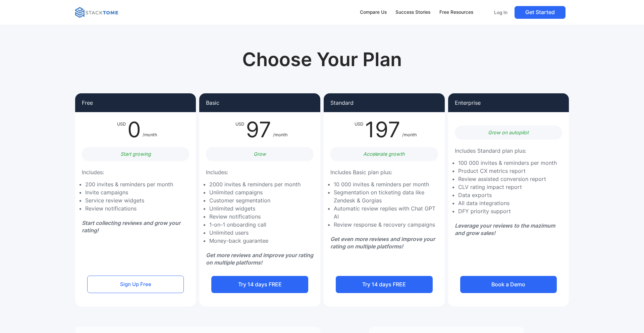 This screenshot has height=333, width=644. I want to click on li: 1-on-1 onboarding call, so click(255, 225).